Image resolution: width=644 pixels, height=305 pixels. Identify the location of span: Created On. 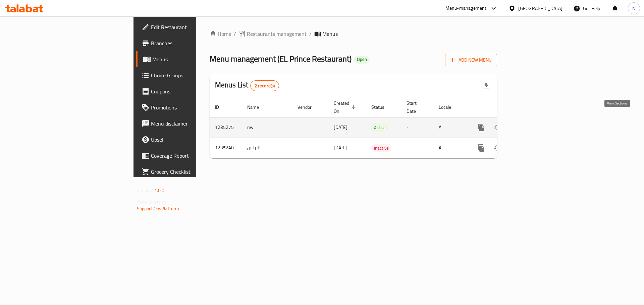
(346, 107).